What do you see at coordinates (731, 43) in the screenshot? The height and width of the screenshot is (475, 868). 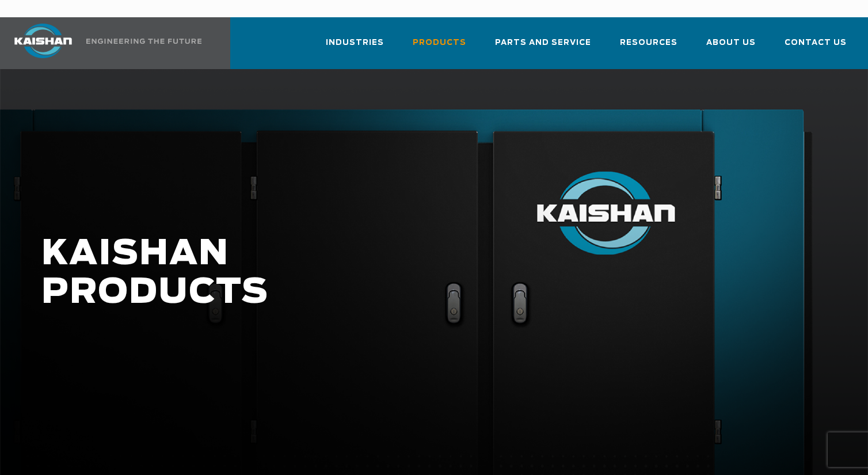 I see `span: About Us` at bounding box center [731, 43].